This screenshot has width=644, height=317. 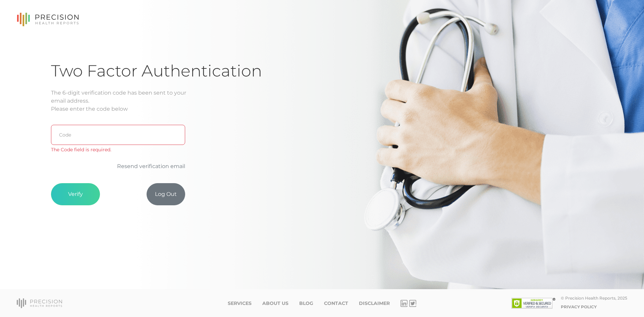 I want to click on a: Privacy Policy, so click(x=579, y=307).